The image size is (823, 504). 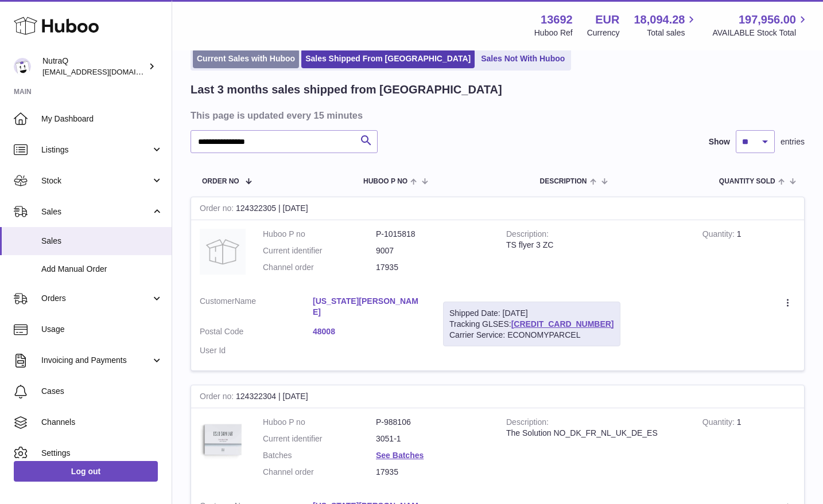 I want to click on label: Show, so click(x=719, y=142).